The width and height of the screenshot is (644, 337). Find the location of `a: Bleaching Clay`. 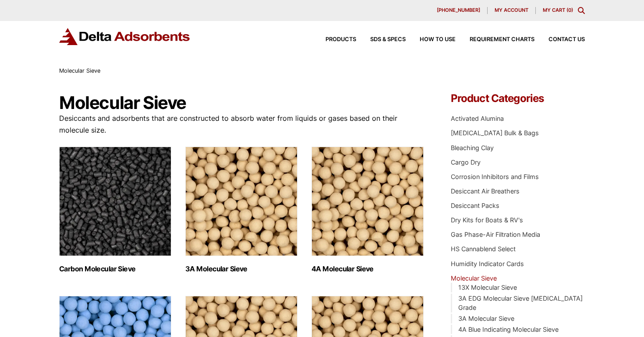

a: Bleaching Clay is located at coordinates (472, 147).